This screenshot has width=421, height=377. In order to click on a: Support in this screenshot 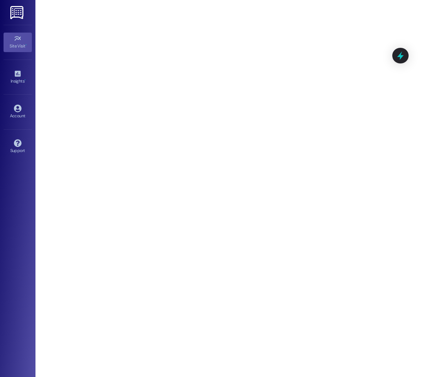, I will do `click(18, 147)`.